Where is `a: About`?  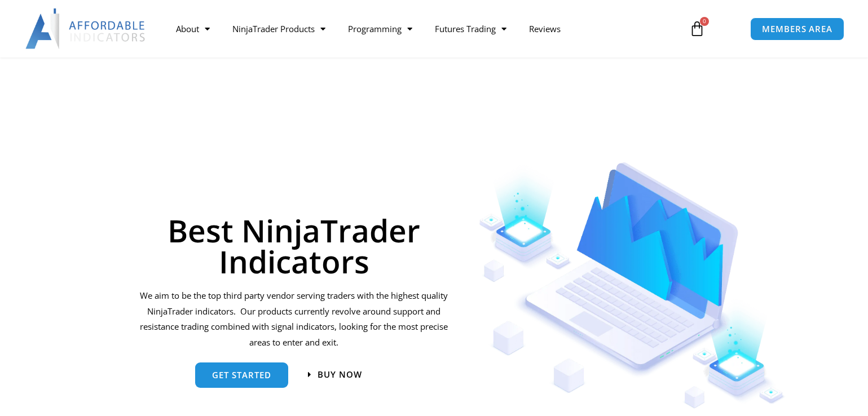
a: About is located at coordinates (193, 29).